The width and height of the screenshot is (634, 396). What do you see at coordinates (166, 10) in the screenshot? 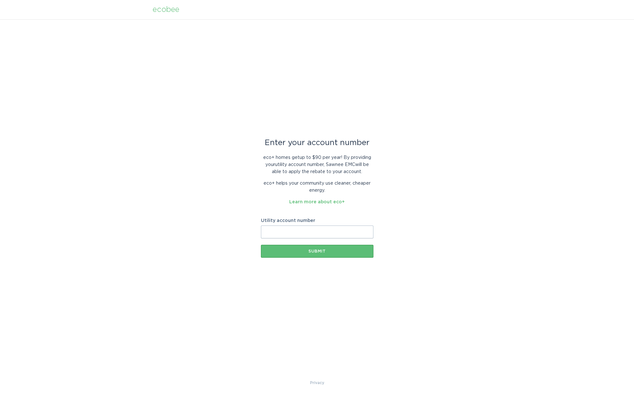
I see `div: ecobee` at bounding box center [166, 10].